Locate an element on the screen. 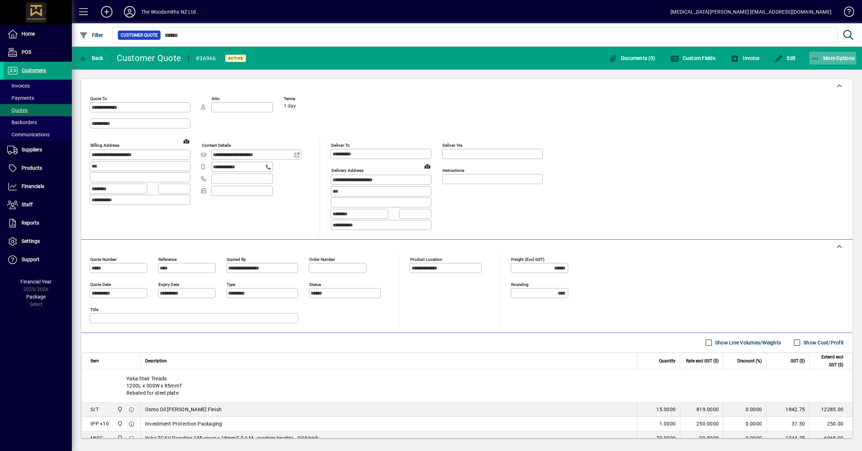 This screenshot has width=862, height=451. button: Documents (0) is located at coordinates (631, 58).